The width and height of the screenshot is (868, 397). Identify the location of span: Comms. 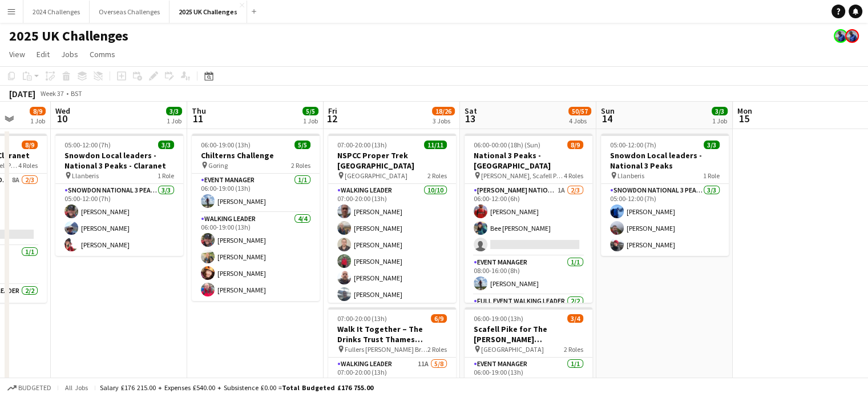
(102, 54).